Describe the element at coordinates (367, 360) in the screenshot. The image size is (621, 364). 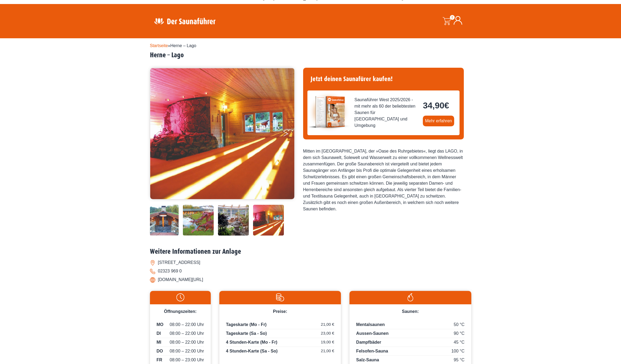
I see `span: Salz-Sauna` at that location.